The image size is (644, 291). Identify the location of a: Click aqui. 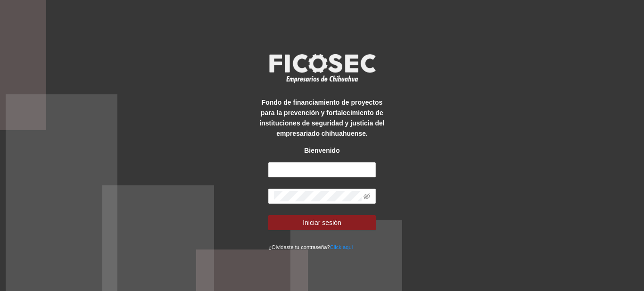
(341, 248).